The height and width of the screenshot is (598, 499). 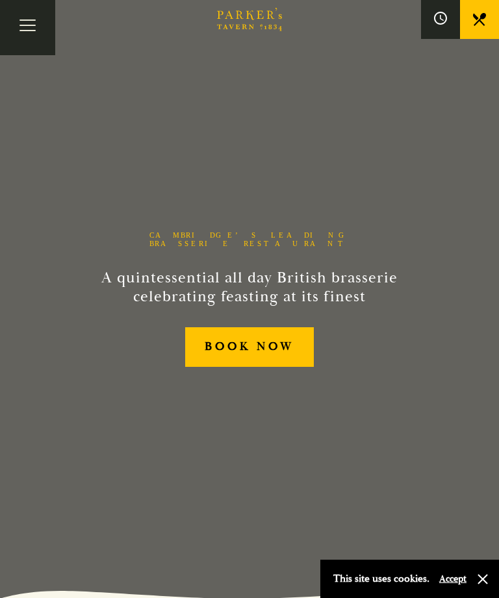 What do you see at coordinates (249, 240) in the screenshot?
I see `h1: Cambridge’s Leading Brasserie Restaurant` at bounding box center [249, 240].